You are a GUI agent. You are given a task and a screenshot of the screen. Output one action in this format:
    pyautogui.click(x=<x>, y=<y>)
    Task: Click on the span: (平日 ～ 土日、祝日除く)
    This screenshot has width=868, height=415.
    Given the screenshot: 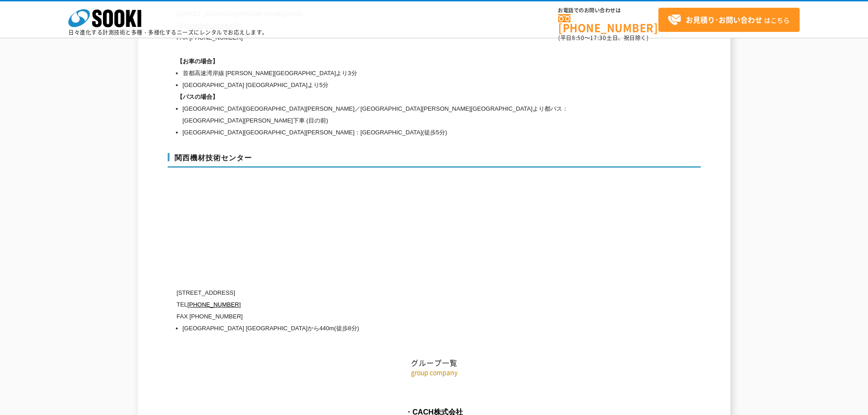 What is the action you would take?
    pyautogui.click(x=604, y=38)
    